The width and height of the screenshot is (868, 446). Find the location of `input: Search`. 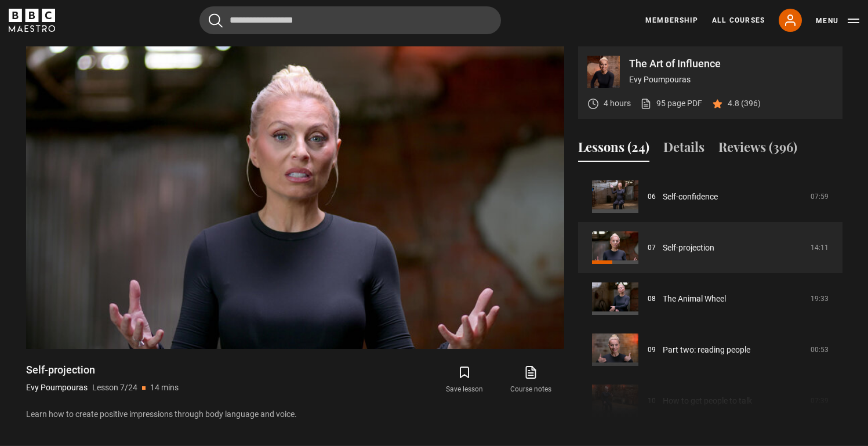

input: Search is located at coordinates (350, 21).